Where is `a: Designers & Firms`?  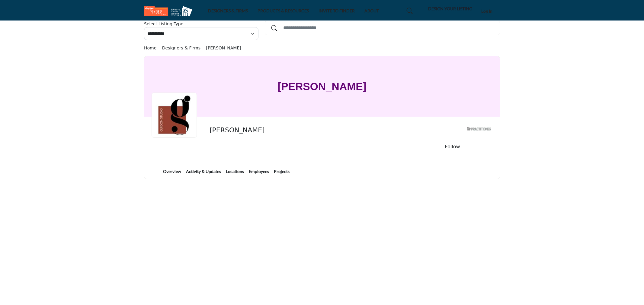
a: Designers & Firms is located at coordinates (184, 48).